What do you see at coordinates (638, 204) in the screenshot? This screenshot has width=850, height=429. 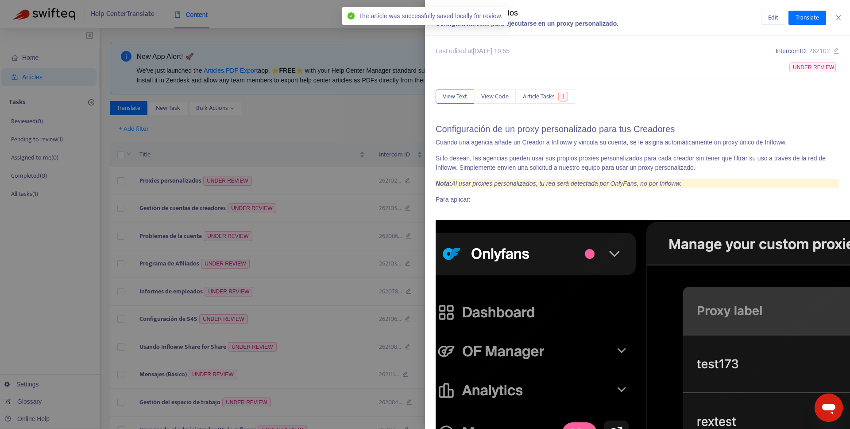 I see `p: Para aplicar: ​` at bounding box center [638, 204].